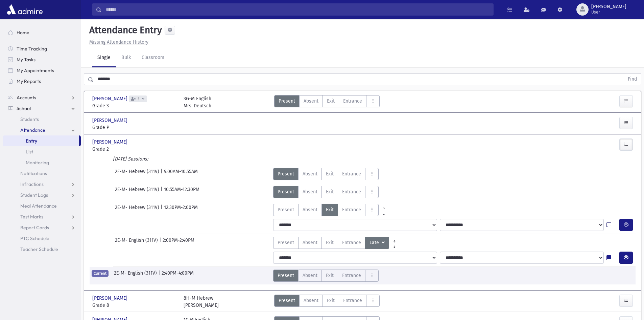 This screenshot has height=320, width=644. Describe the element at coordinates (26, 98) in the screenshot. I see `span: Accounts` at that location.